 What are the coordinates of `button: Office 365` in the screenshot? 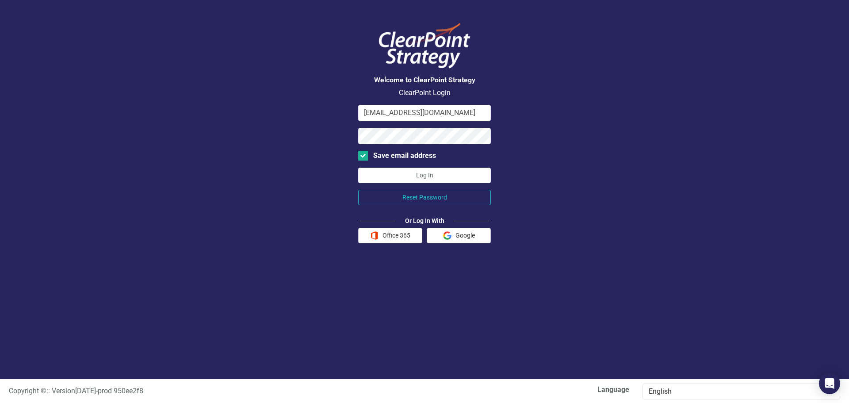 It's located at (390, 235).